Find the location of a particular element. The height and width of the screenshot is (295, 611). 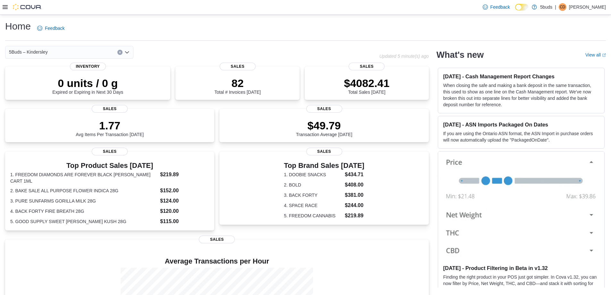

dd: $115.00 is located at coordinates (185, 221).